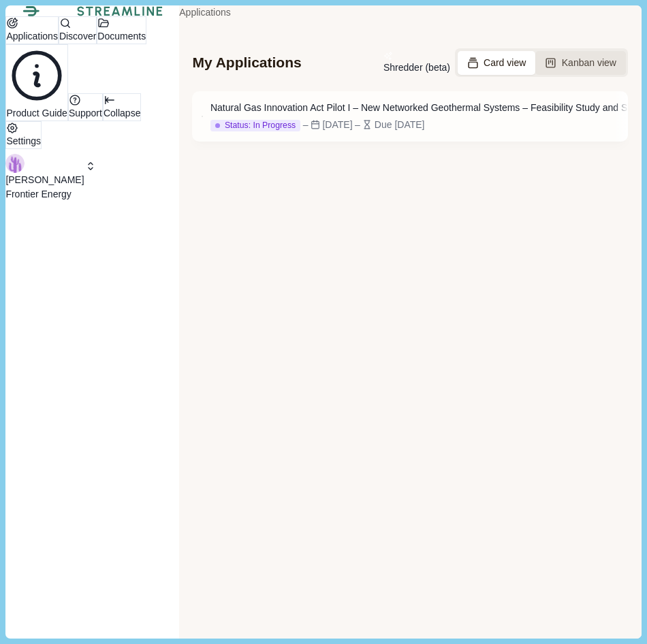  Describe the element at coordinates (410, 116) in the screenshot. I see `a: Natural Gas Innovation Act Pilot I – New Networked Geothermal Systems – Feasibility Study and Sit...` at that location.